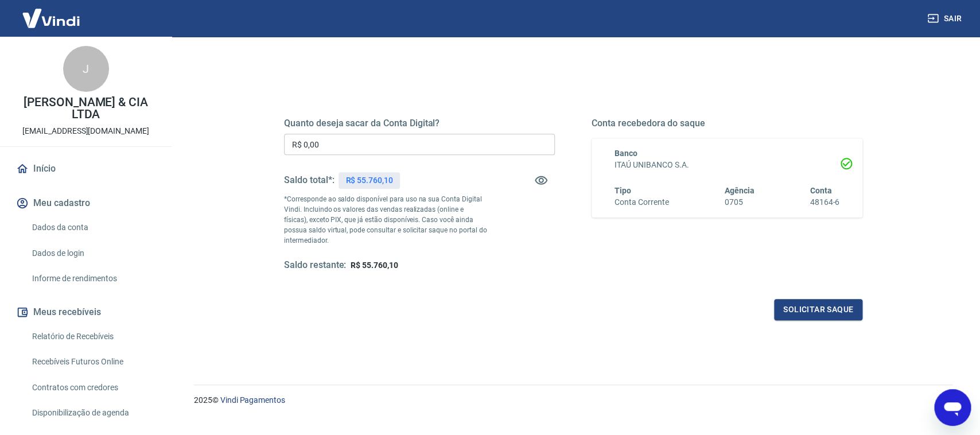  What do you see at coordinates (818, 309) in the screenshot?
I see `button: Solicitar saque` at bounding box center [818, 309].